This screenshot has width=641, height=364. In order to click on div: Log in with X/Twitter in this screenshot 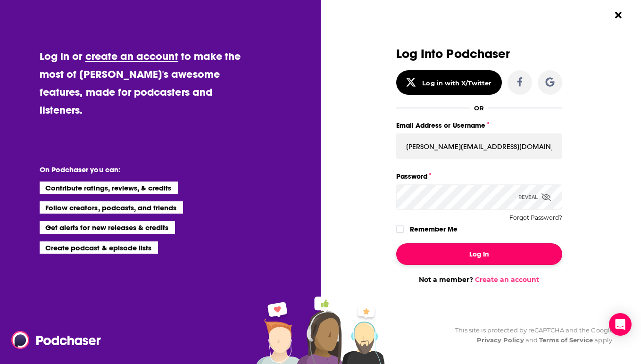, I will do `click(457, 83)`.